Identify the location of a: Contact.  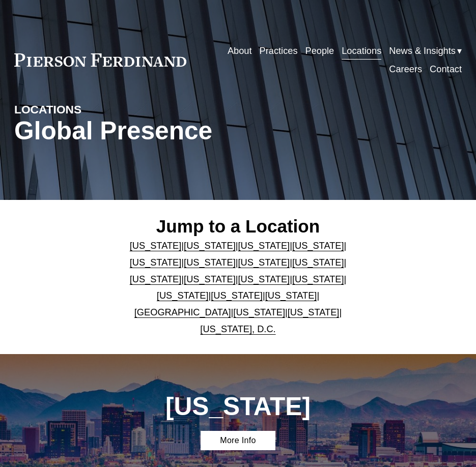
(445, 69).